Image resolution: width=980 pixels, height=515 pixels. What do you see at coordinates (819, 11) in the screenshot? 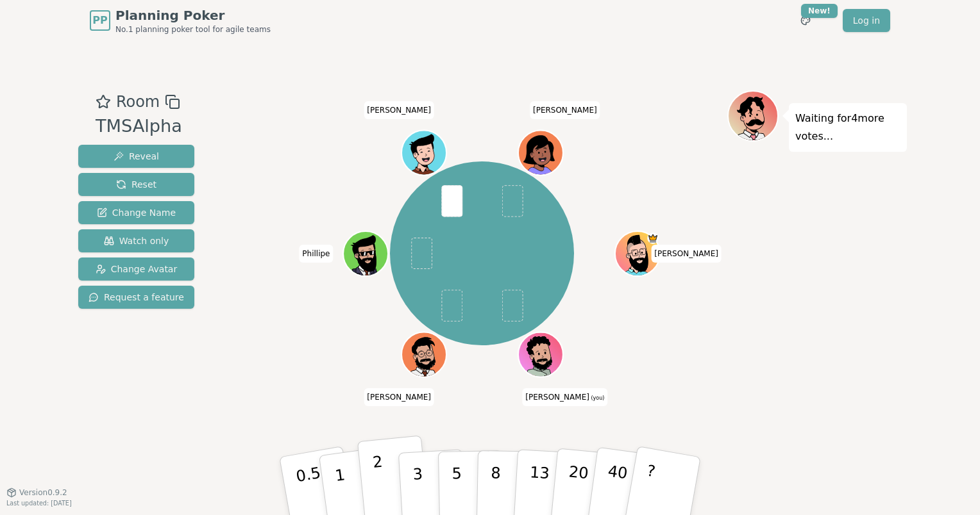
I see `div: New!` at bounding box center [819, 11].